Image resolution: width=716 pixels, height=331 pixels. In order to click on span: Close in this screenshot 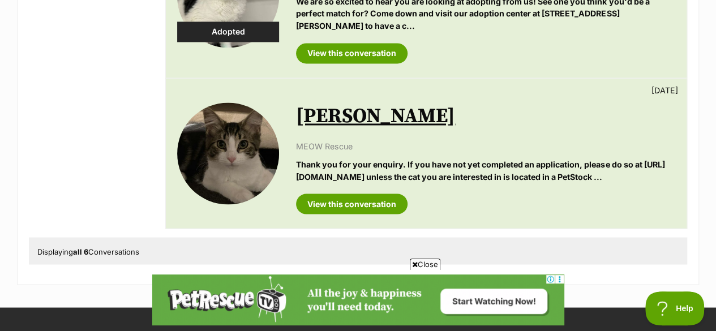, I will do `click(425, 264)`.